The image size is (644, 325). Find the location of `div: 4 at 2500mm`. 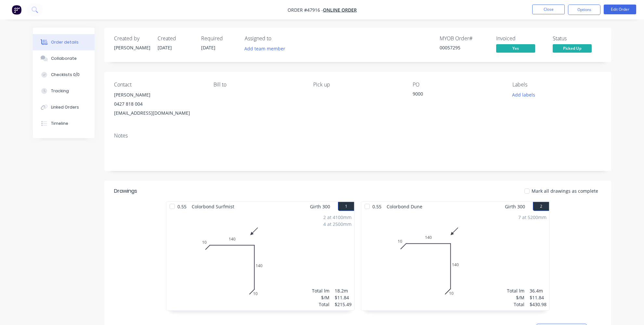

div: 4 at 2500mm is located at coordinates (337, 224).